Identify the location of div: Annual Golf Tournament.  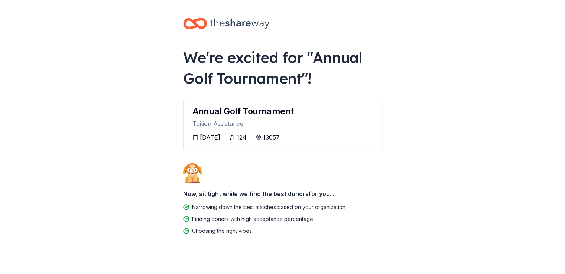
(283, 112).